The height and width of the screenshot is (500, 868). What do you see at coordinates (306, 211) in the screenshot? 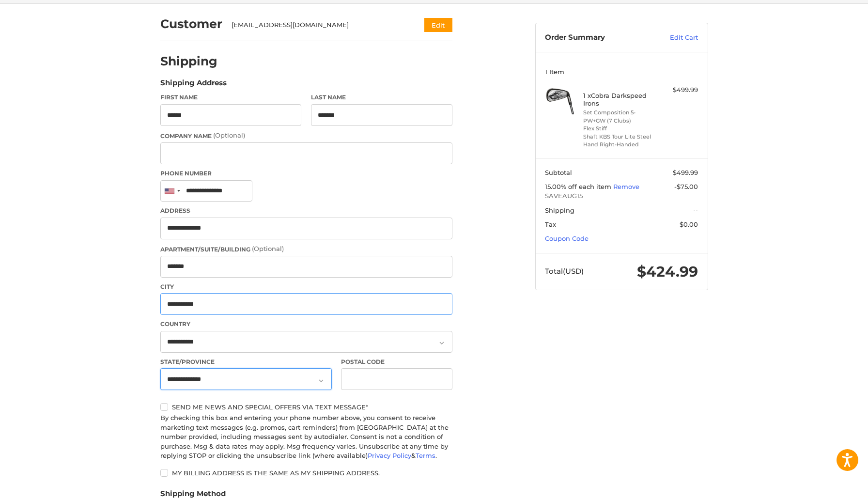
I see `label: Address` at bounding box center [306, 211].